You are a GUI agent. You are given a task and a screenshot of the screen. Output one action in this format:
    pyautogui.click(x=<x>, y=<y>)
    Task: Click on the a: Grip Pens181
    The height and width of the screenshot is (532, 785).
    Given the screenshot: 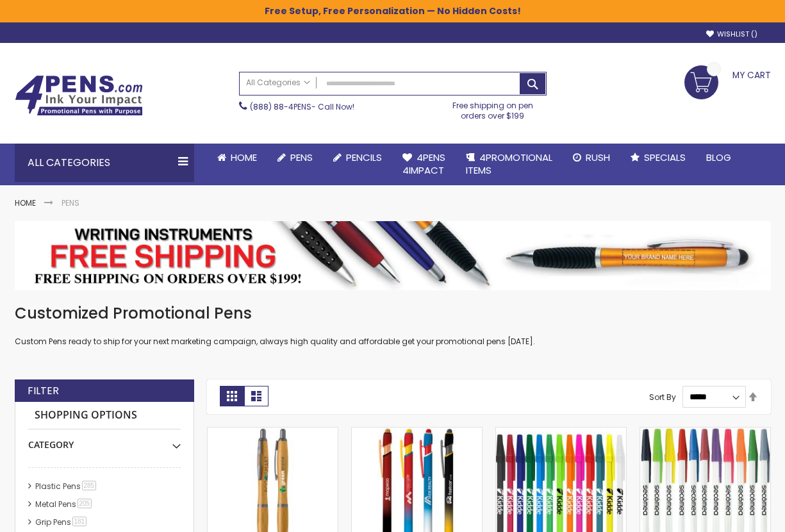 What is the action you would take?
    pyautogui.click(x=62, y=522)
    